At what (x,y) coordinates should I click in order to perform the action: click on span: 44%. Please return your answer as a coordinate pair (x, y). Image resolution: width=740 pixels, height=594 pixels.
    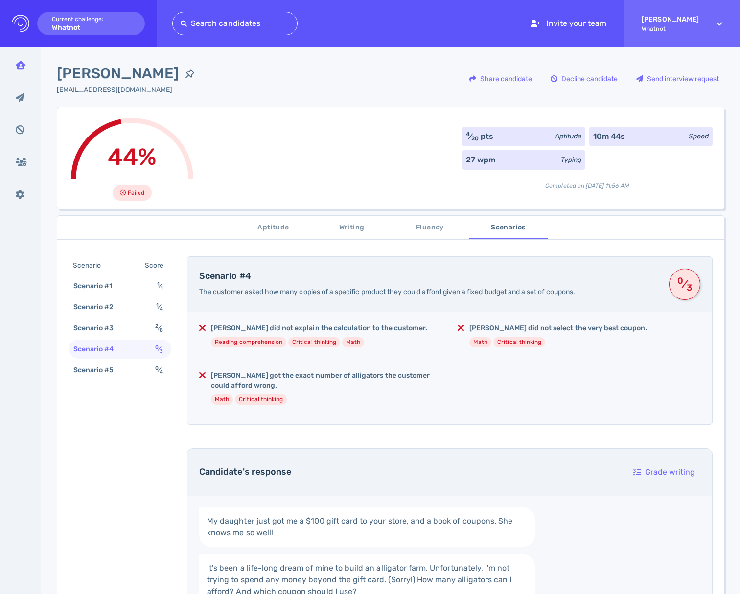
    Looking at the image, I should click on (132, 157).